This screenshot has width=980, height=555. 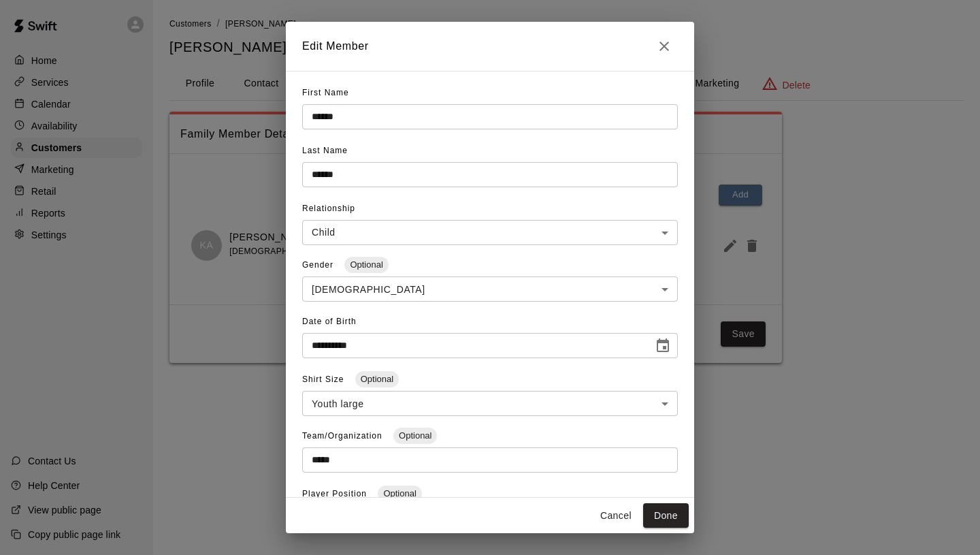 I want to click on span: Team/Organization, so click(x=344, y=436).